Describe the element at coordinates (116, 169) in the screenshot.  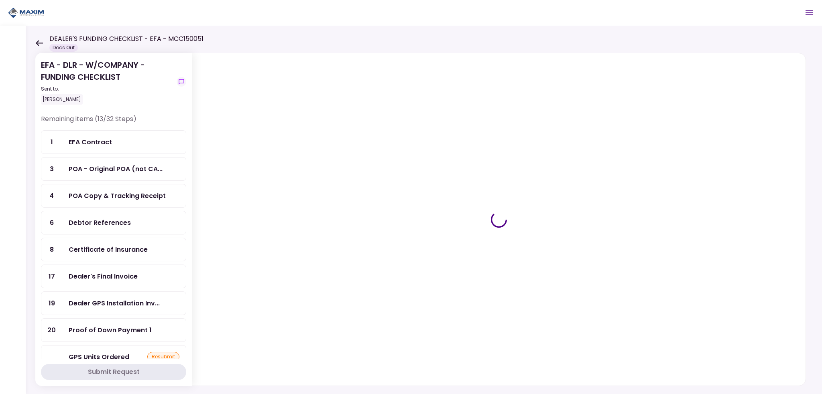
I see `div: POA - Original POA (not CA or GA)` at that location.